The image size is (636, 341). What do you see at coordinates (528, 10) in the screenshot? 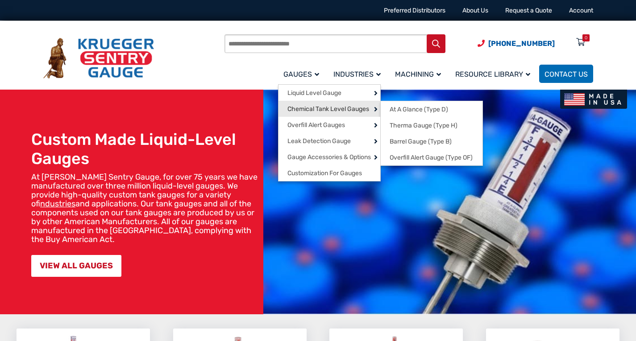
I see `a: Request a Quote` at bounding box center [528, 10].